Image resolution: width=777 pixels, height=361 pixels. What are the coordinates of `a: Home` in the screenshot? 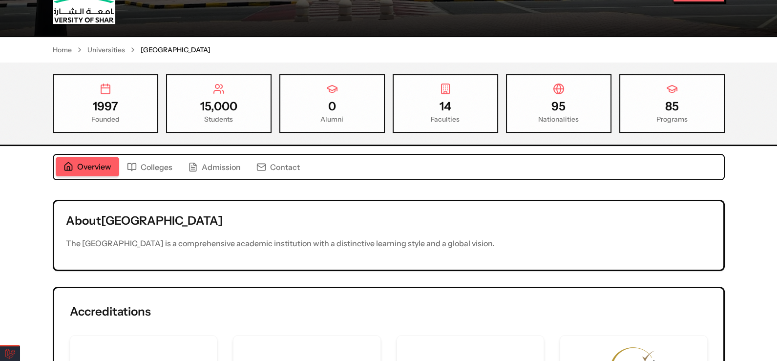 It's located at (62, 50).